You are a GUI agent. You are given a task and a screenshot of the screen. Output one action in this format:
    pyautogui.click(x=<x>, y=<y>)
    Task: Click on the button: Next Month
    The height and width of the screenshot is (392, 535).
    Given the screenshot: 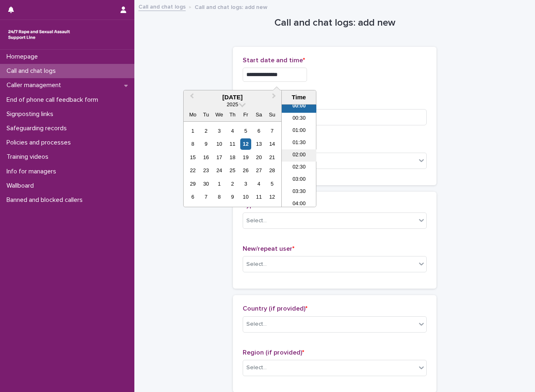 What is the action you would take?
    pyautogui.click(x=275, y=98)
    